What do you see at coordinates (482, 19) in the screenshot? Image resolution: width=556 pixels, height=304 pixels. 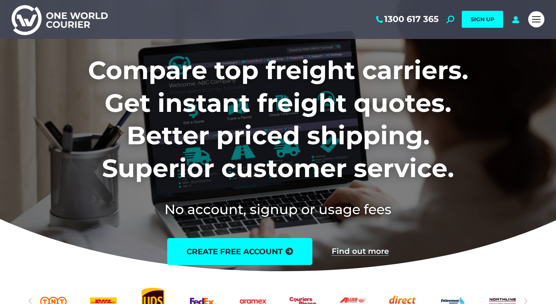 I see `a: SIGN UP` at bounding box center [482, 19].